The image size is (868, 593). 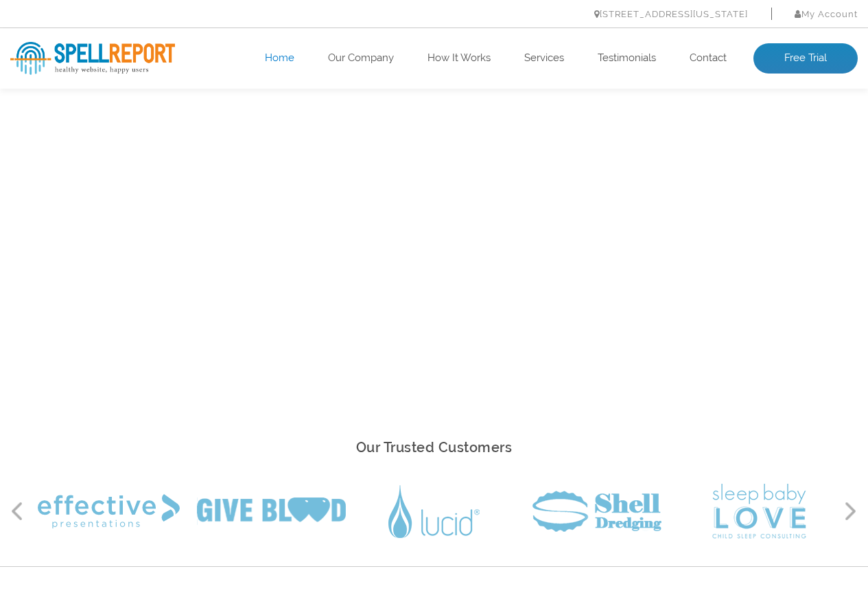 I want to click on img: Sleep Baby Love, so click(x=760, y=511).